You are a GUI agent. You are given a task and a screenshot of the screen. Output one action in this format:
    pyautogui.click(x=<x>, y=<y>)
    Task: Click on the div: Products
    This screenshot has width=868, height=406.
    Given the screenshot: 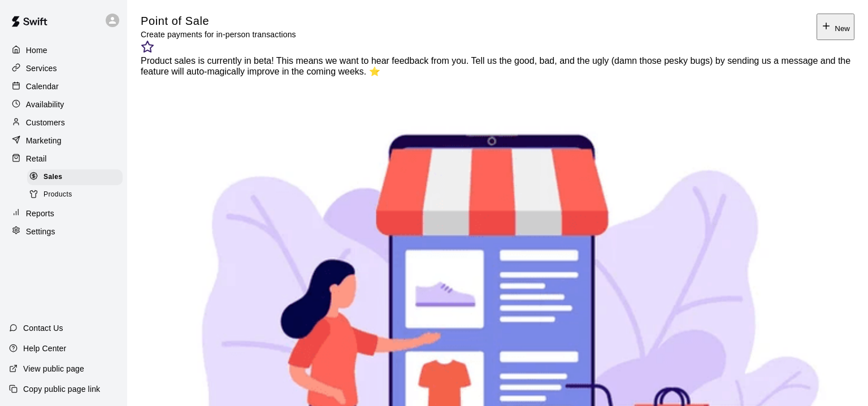 What is the action you would take?
    pyautogui.click(x=75, y=195)
    